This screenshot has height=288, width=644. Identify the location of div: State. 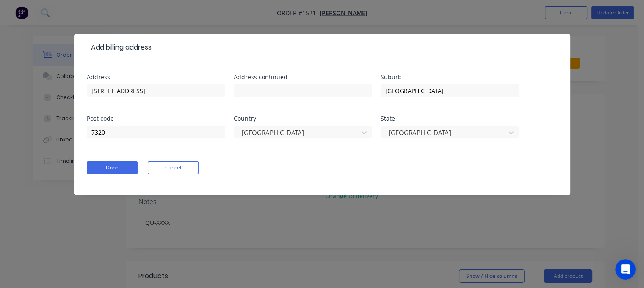
(450, 119).